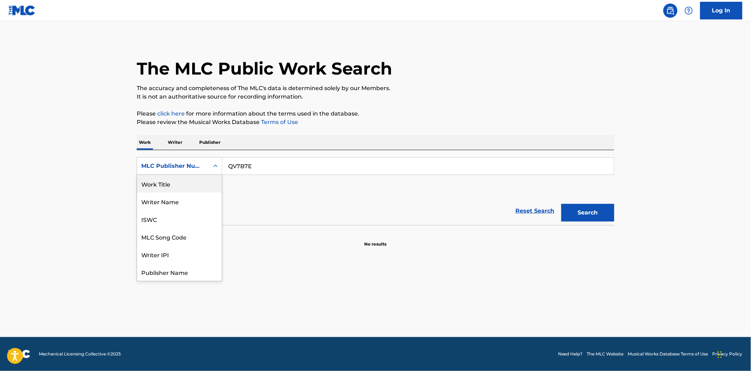 This screenshot has width=751, height=371. I want to click on p: Writer, so click(175, 142).